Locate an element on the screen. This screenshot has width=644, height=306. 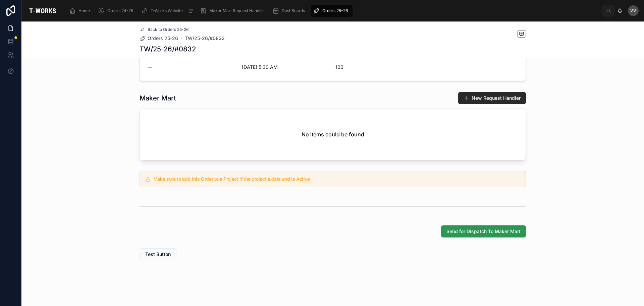
span: 100 is located at coordinates (380, 67).